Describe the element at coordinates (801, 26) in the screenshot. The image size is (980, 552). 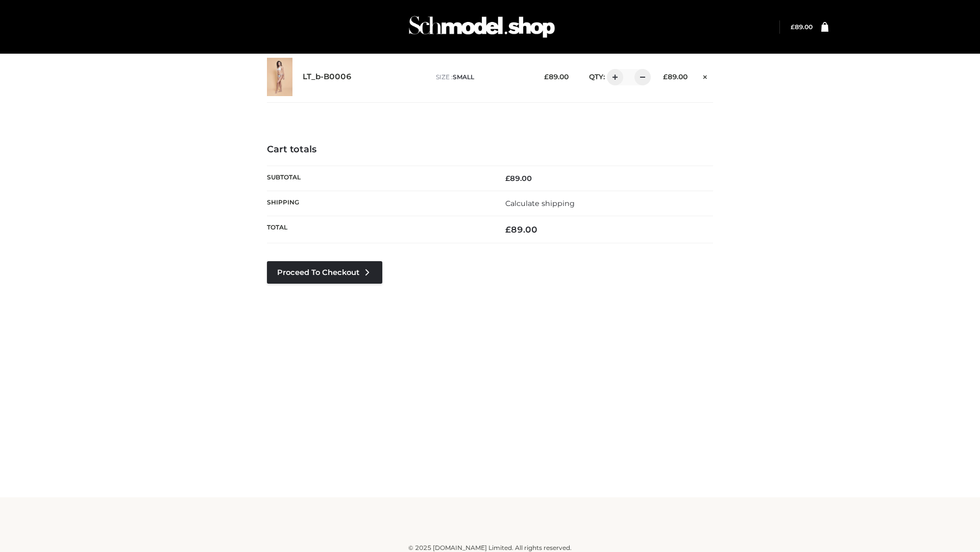
I see `a: £89.00` at that location.